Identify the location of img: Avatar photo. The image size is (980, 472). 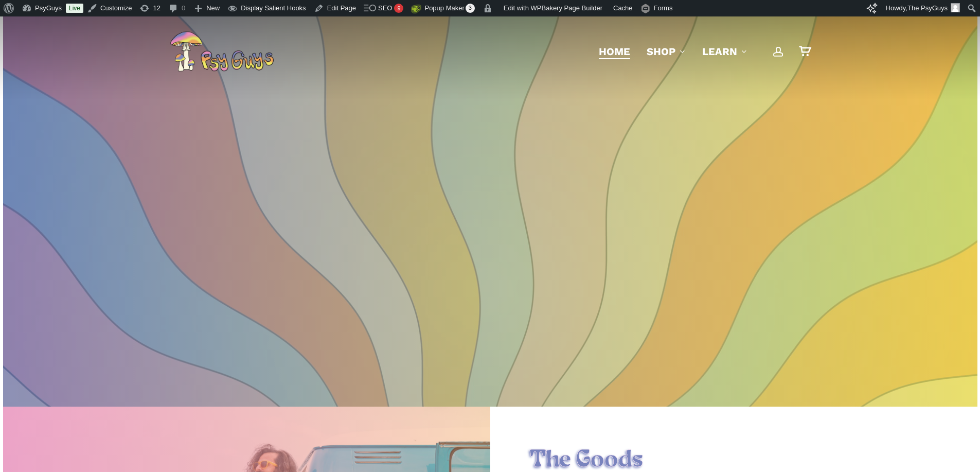
(955, 8).